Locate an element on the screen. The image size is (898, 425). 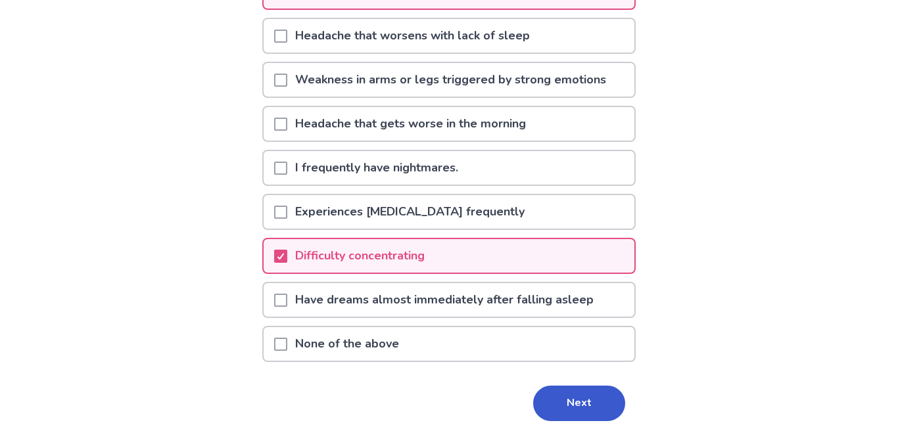
p: Headache that gets worse in the morning is located at coordinates (410, 124).